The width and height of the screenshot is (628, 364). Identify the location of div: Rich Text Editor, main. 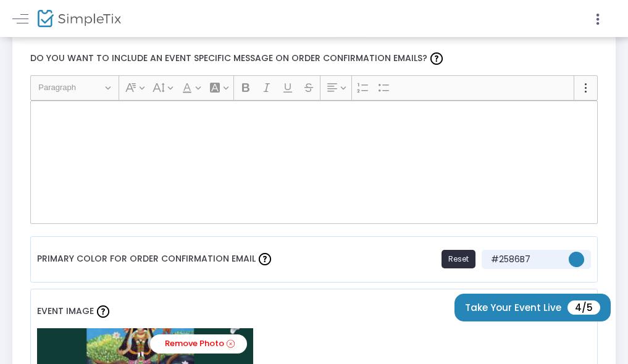
(314, 163).